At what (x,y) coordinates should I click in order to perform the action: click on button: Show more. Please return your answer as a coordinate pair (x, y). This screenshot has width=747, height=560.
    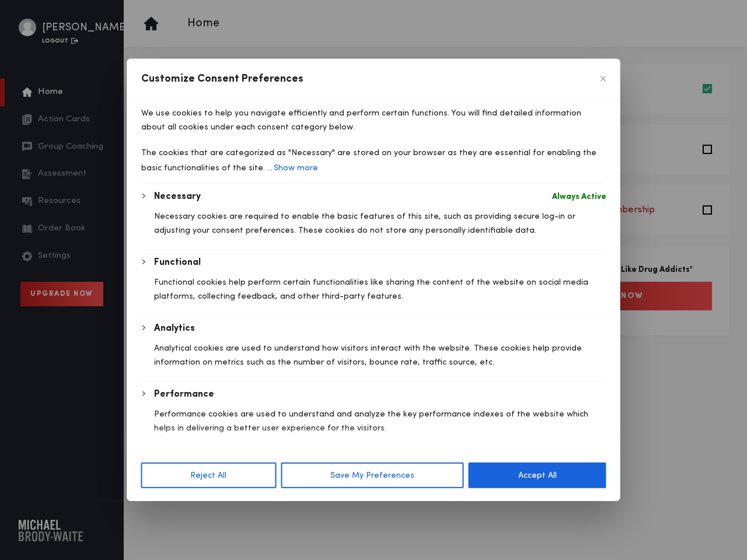
    Looking at the image, I should click on (296, 168).